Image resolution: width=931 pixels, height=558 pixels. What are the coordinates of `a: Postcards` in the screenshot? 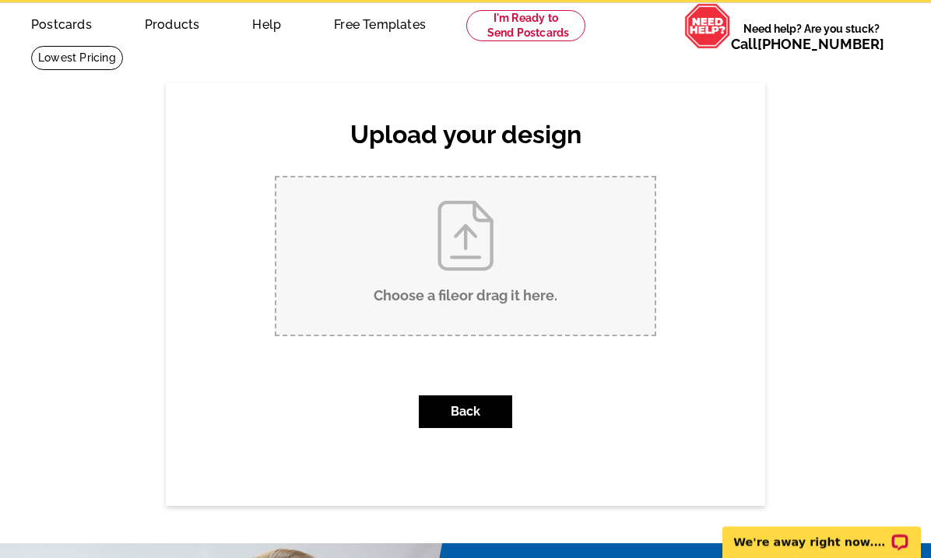 It's located at (61, 23).